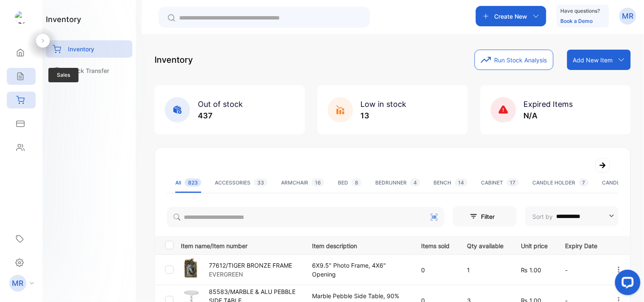 The image size is (644, 302). What do you see at coordinates (21, 18) in the screenshot?
I see `img: logo` at bounding box center [21, 18].